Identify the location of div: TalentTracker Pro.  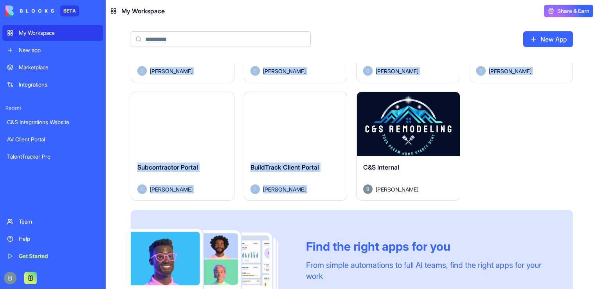
(53, 156).